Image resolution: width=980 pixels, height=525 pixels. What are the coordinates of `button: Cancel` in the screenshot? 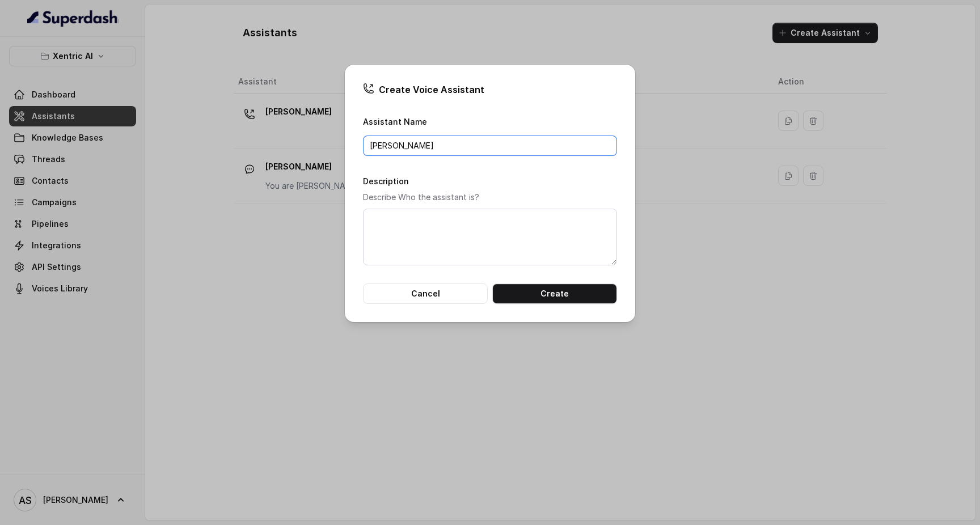 It's located at (425, 294).